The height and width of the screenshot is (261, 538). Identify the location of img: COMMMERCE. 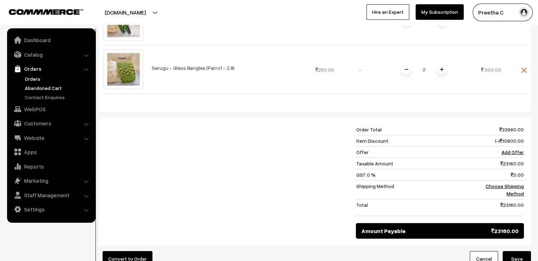
(46, 12).